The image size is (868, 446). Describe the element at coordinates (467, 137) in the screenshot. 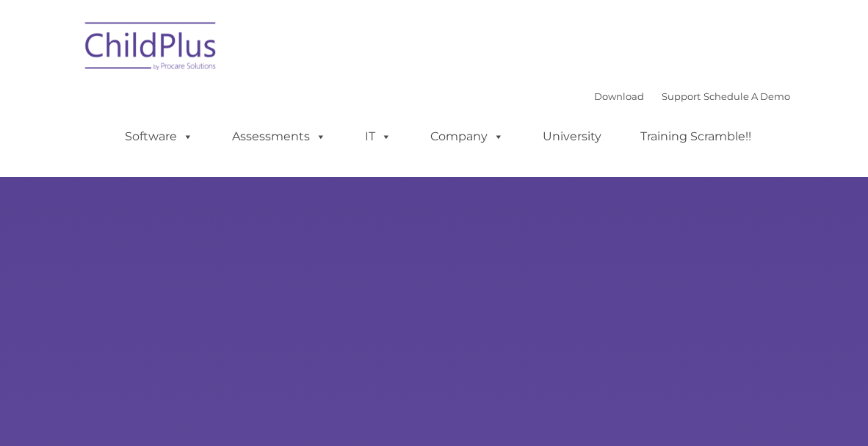

I see `a: Company` at that location.